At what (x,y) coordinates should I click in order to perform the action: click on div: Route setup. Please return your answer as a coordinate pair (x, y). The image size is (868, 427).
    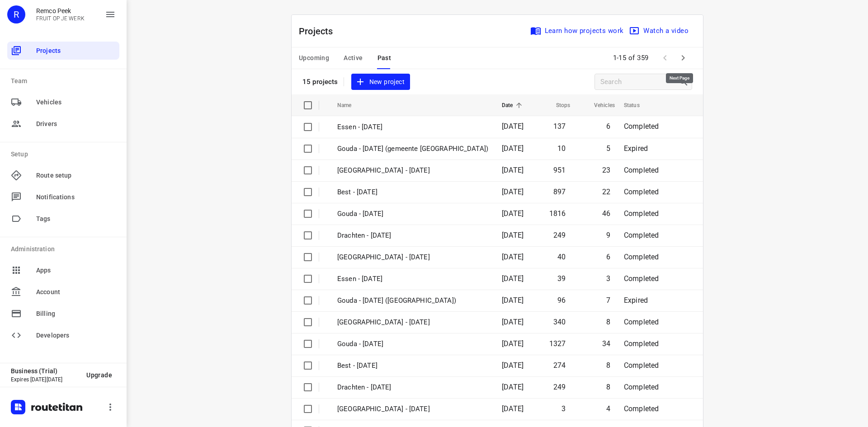
    Looking at the image, I should click on (63, 176).